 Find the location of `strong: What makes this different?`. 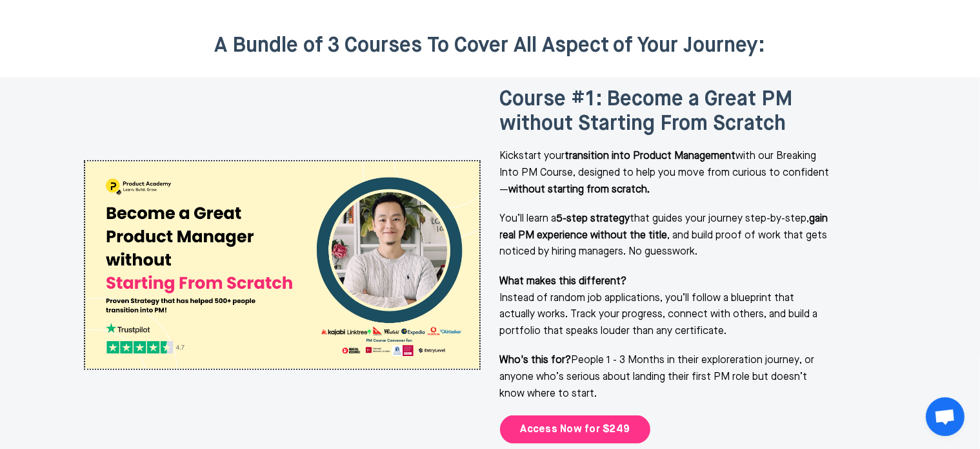

strong: What makes this different? is located at coordinates (563, 282).